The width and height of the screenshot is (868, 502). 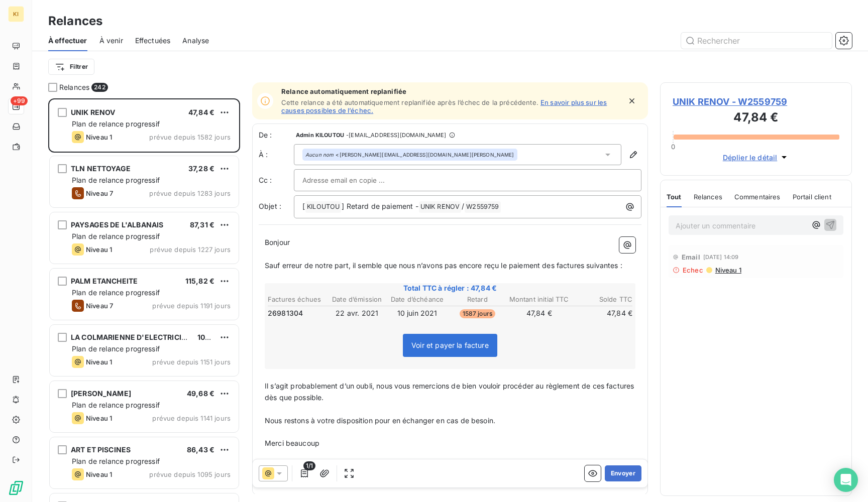 What do you see at coordinates (75, 21) in the screenshot?
I see `h3: Relances` at bounding box center [75, 21].